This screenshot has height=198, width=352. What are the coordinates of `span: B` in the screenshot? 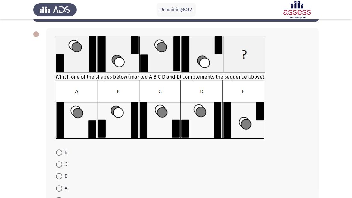 It's located at (65, 152).